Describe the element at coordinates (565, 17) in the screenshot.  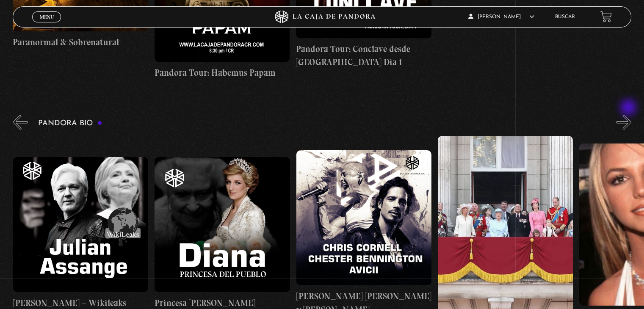
I see `a: Buscar` at that location.